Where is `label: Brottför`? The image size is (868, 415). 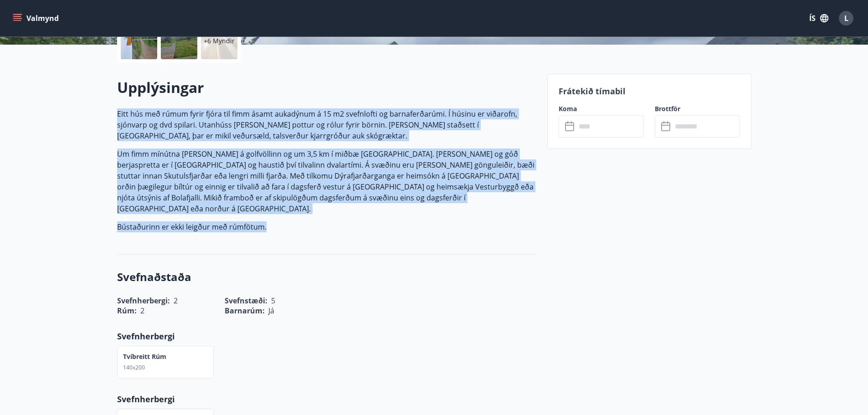
label: Brottför is located at coordinates (697, 109).